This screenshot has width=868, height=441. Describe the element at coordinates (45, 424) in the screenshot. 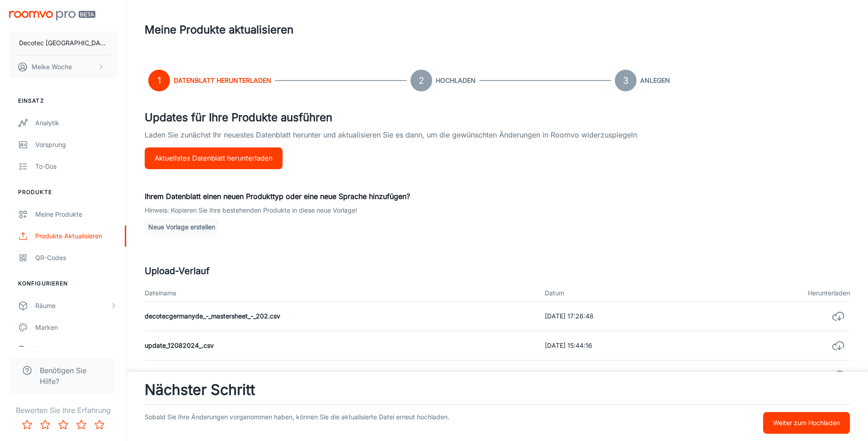

I see `button: Rate 2 star` at that location.